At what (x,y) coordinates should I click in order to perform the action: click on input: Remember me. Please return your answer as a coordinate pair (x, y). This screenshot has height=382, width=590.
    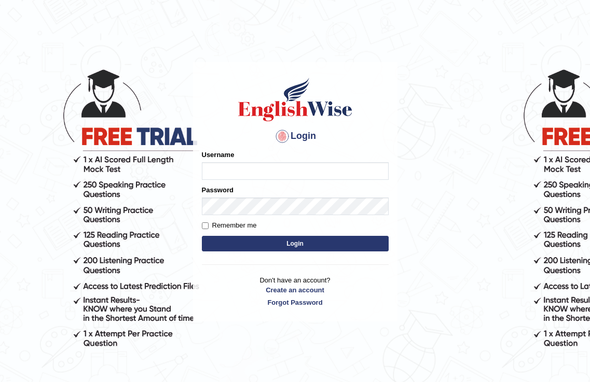
    Looking at the image, I should click on (205, 226).